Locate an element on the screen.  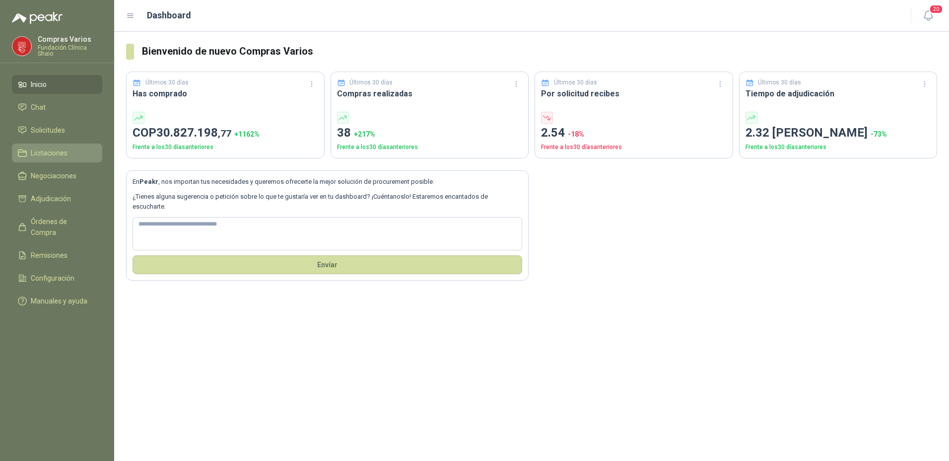
button: 20 is located at coordinates (928, 16).